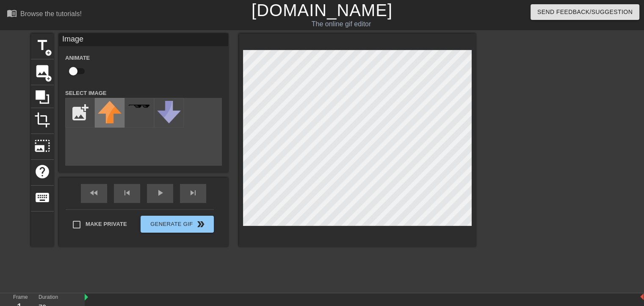  What do you see at coordinates (86, 93) in the screenshot?
I see `label: Select Image` at bounding box center [86, 93].